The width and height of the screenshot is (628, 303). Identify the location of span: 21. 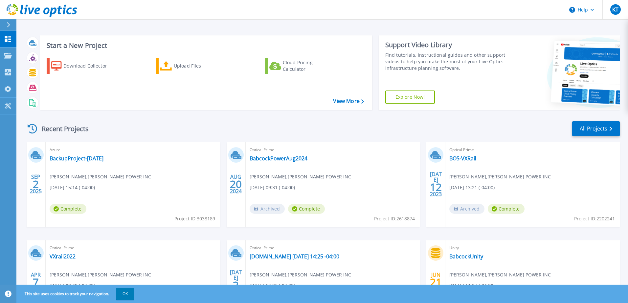
(436, 282).